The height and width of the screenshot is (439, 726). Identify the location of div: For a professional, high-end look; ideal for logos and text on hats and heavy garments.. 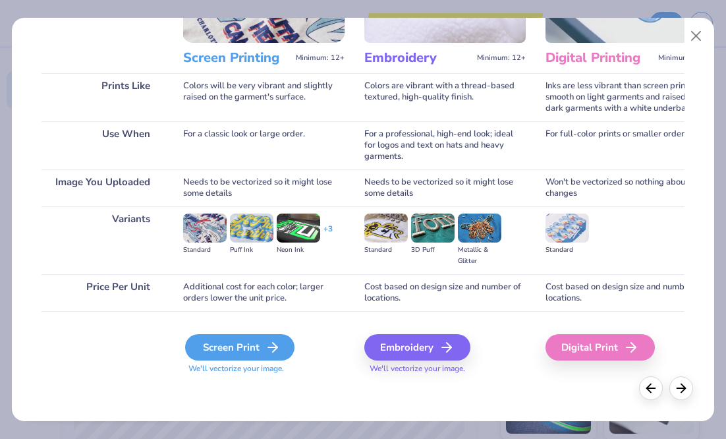
(445, 145).